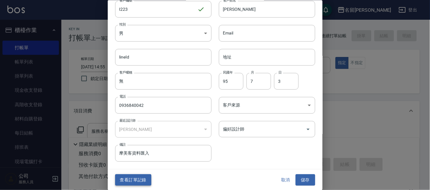  Describe the element at coordinates (123, 96) in the screenshot. I see `label: 電話` at that location.